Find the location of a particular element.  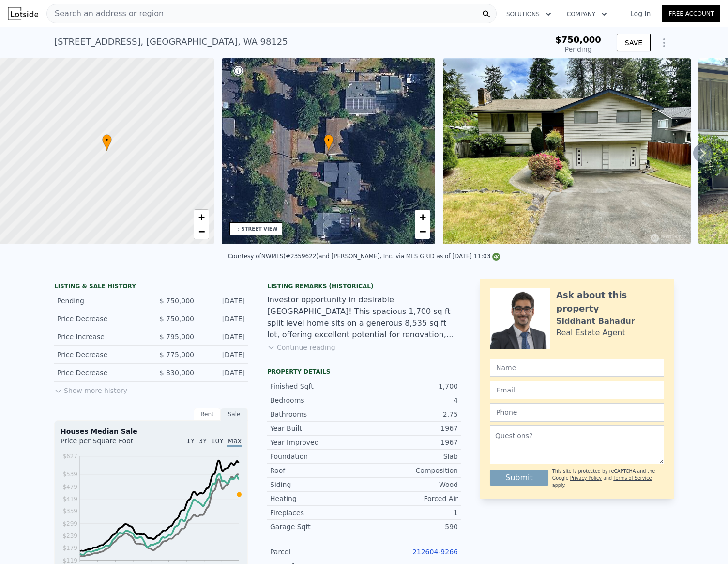

div: 1 is located at coordinates (411, 513).